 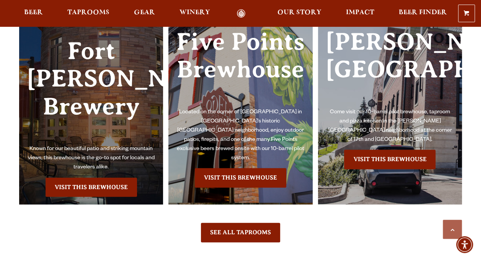 I want to click on a: Gear, so click(x=144, y=13).